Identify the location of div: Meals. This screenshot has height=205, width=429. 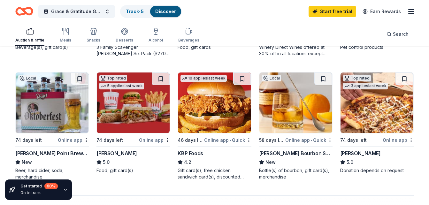
(65, 40).